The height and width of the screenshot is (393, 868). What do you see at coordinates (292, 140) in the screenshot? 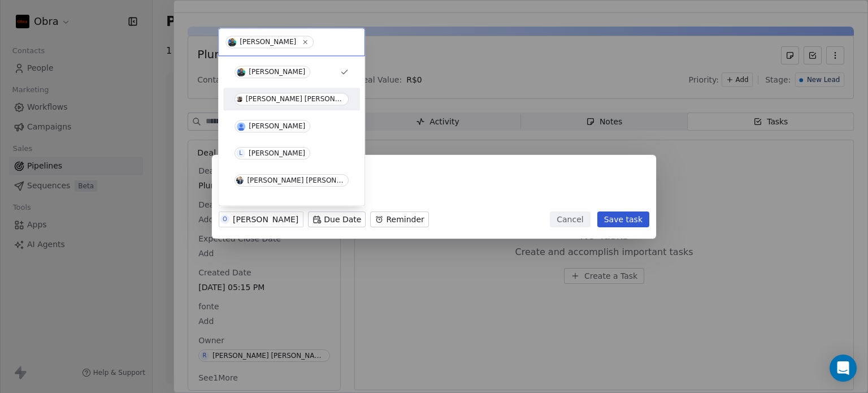
I see `div: Suggestions` at bounding box center [292, 140].